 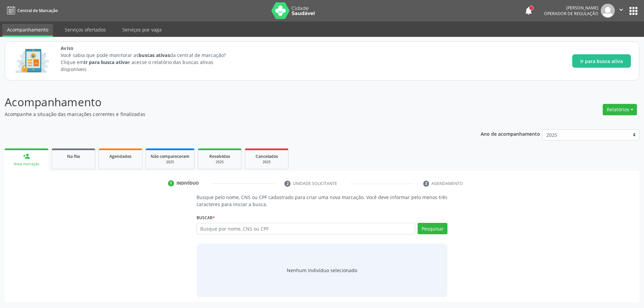 I want to click on p: Você sabia que pode monitorar as da central de marcação? Clique em e acesse o relatório das busca..., so click(x=149, y=62).